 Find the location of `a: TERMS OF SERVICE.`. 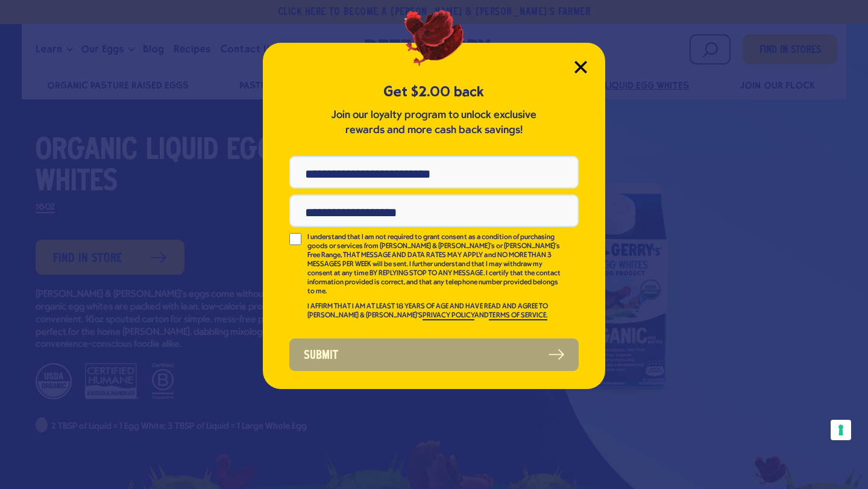

a: TERMS OF SERVICE. is located at coordinates (517, 316).